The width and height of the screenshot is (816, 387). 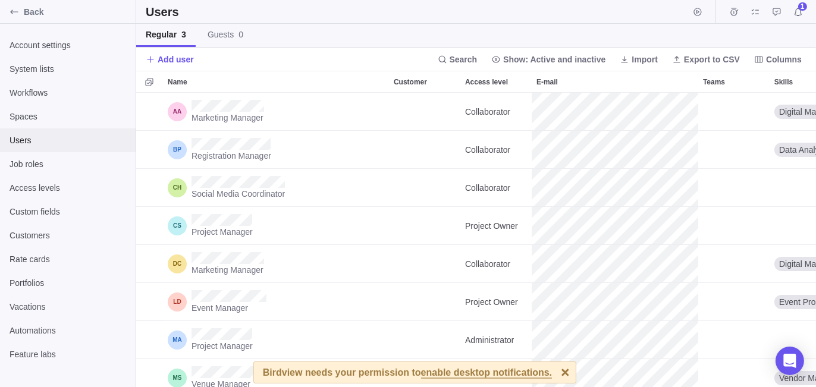 I want to click on span: Approval requests, so click(x=777, y=12).